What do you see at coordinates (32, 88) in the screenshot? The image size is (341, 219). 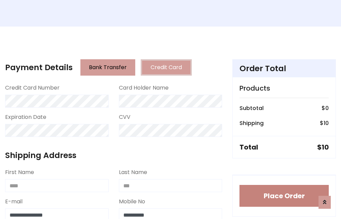 I see `label: Credit Card Number` at bounding box center [32, 88].